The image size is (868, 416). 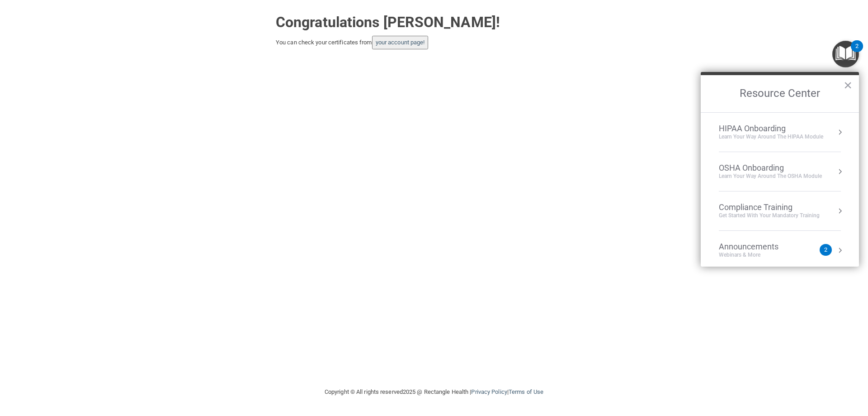 I want to click on div: HIPAA Onboarding, so click(x=771, y=129).